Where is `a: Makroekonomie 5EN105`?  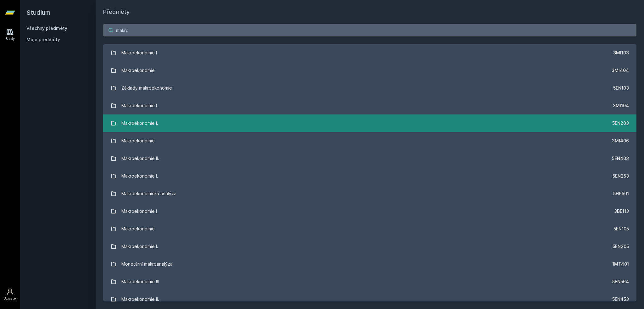
a: Makroekonomie 5EN105 is located at coordinates (370, 229).